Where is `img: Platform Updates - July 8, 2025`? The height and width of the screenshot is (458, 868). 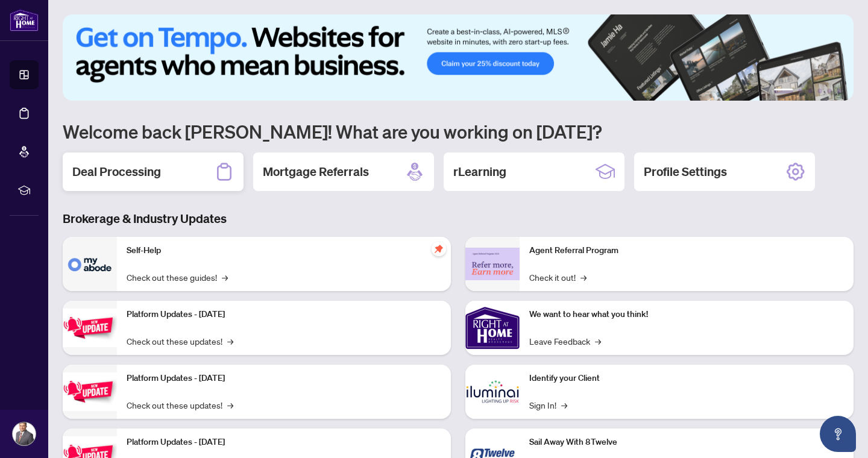 img: Platform Updates - July 8, 2025 is located at coordinates (90, 391).